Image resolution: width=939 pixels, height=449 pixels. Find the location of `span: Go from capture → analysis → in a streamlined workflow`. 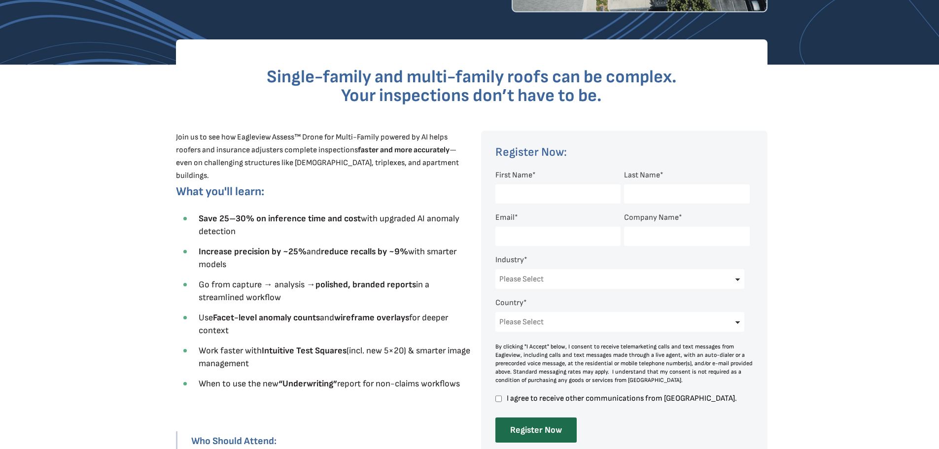

span: Go from capture → analysis → in a streamlined workflow is located at coordinates (314, 291).